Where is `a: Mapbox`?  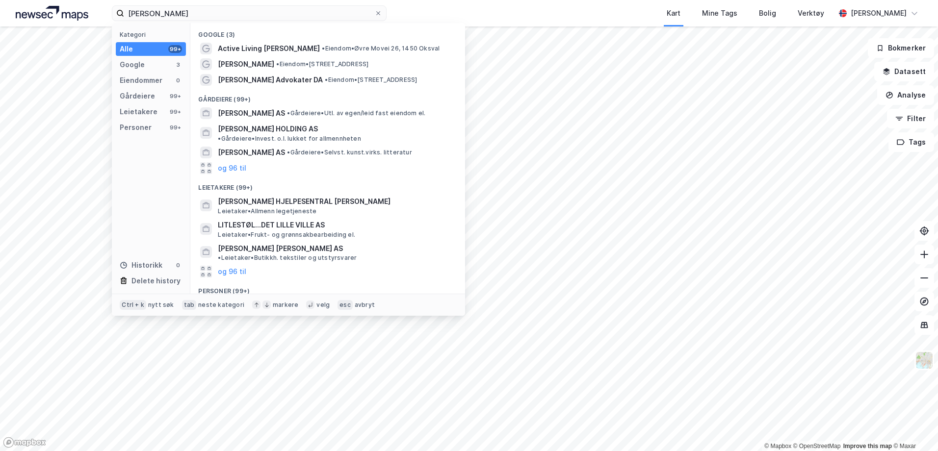 a: Mapbox is located at coordinates (777, 446).